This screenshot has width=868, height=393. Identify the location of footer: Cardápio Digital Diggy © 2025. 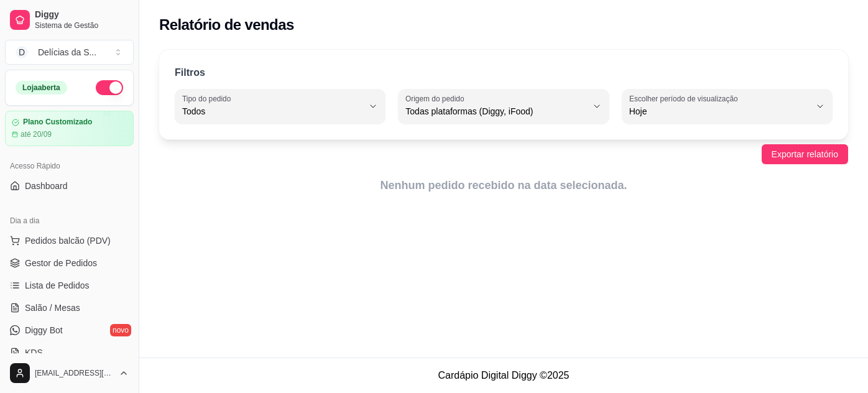
(503, 375).